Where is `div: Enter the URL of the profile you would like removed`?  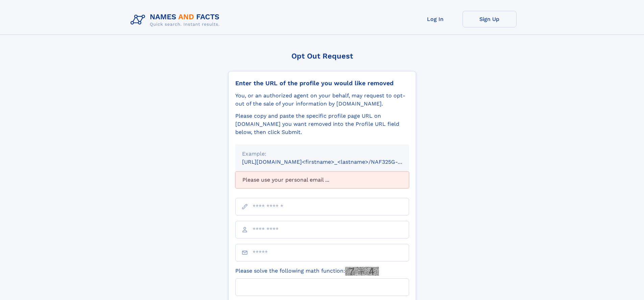
div: Enter the URL of the profile you would like removed is located at coordinates (322, 83).